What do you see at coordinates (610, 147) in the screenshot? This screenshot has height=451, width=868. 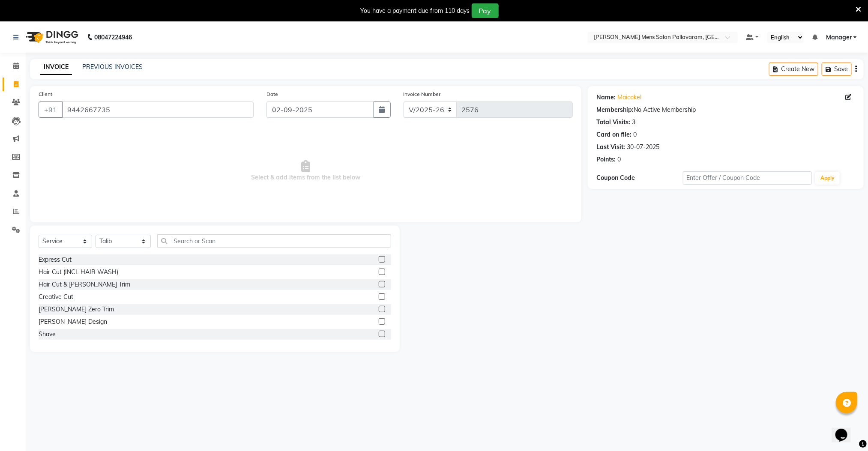 I see `div: Last Visit:` at bounding box center [610, 147].